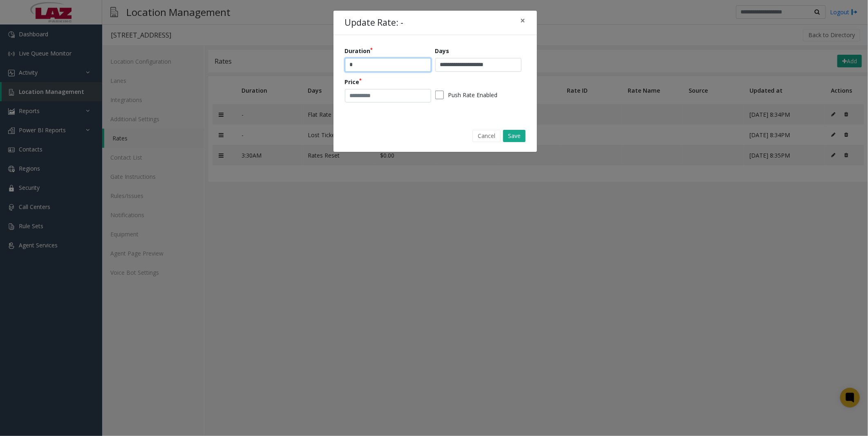 The height and width of the screenshot is (436, 868). I want to click on label: Days, so click(442, 51).